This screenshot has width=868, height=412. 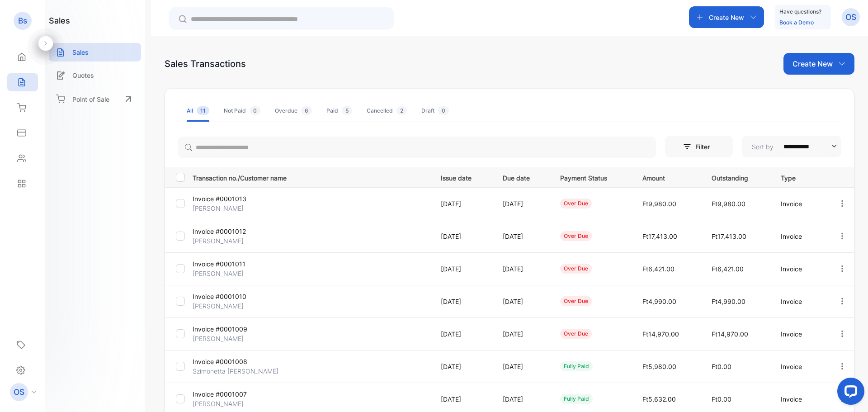 What do you see at coordinates (91, 99) in the screenshot?
I see `p: Point of Sale` at bounding box center [91, 99].